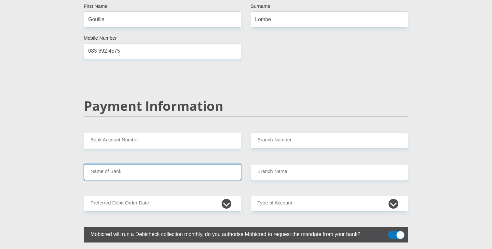  Describe the element at coordinates (330, 172) in the screenshot. I see `input: Branch Name` at that location.